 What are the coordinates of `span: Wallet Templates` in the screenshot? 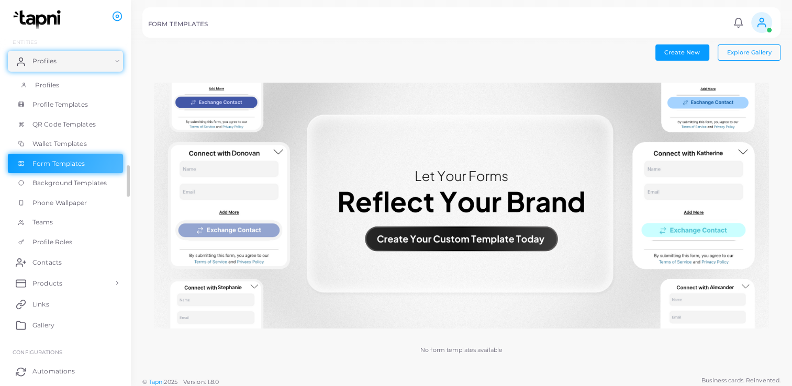 It's located at (60, 144).